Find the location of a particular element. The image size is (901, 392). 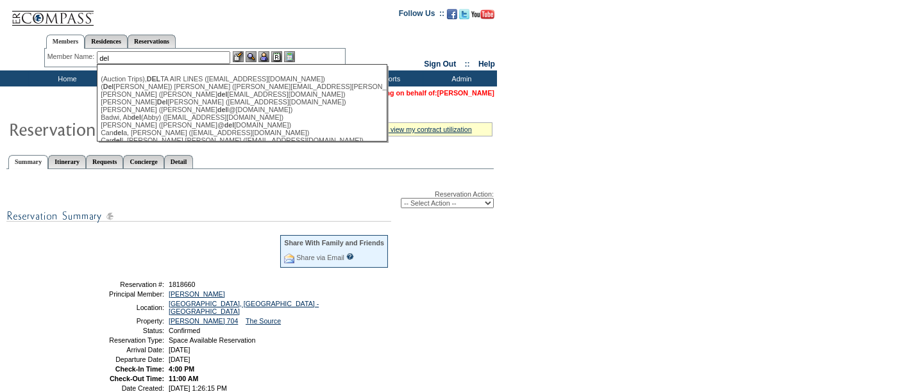

td: Departure Date: is located at coordinates (118, 360).